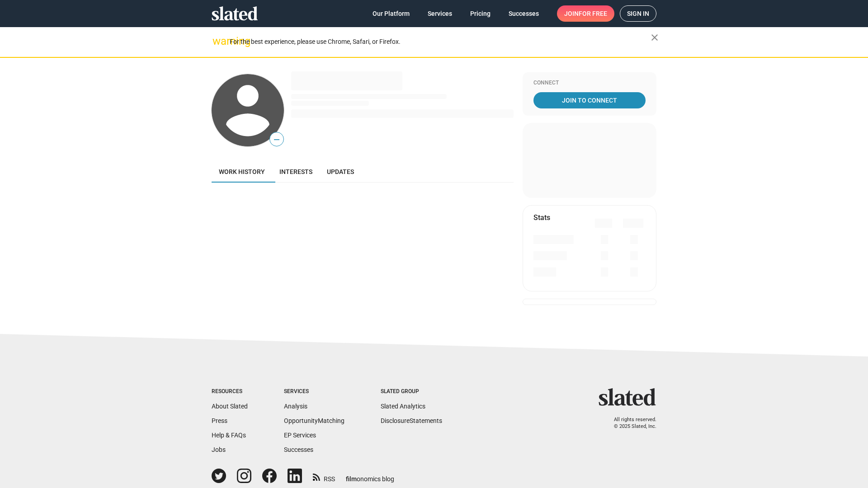 This screenshot has height=488, width=868. What do you see at coordinates (296, 172) in the screenshot?
I see `a: Interests` at bounding box center [296, 172].